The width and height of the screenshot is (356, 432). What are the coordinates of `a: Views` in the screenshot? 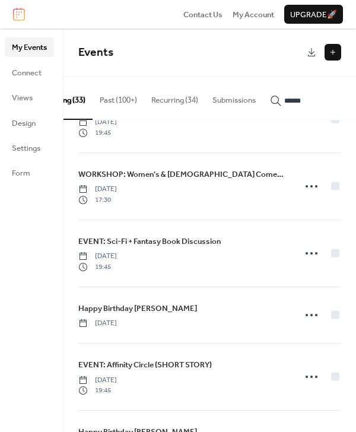 It's located at (29, 97).